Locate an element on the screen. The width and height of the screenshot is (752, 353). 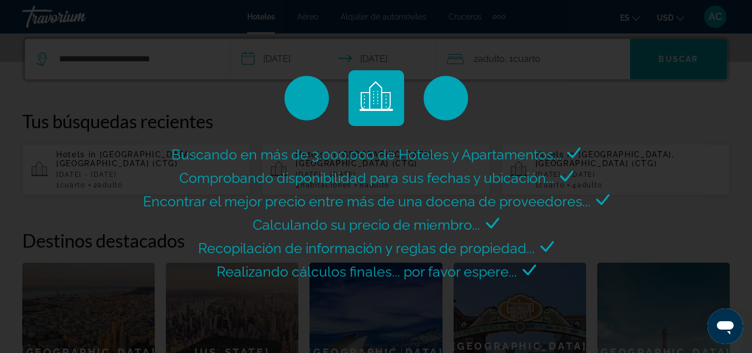
span: Recopilación de información y reglas de propiedad... is located at coordinates (366, 248).